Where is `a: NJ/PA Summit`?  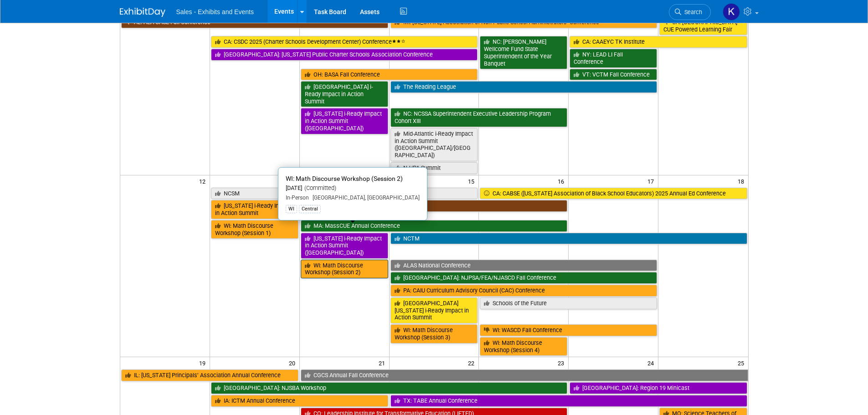 a: NJ/PA Summit is located at coordinates (434, 168).